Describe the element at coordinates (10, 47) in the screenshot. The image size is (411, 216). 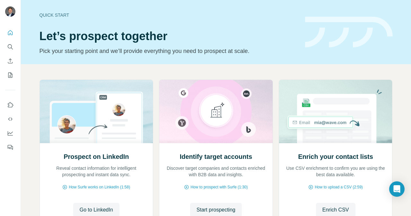
I see `button: Search` at that location.